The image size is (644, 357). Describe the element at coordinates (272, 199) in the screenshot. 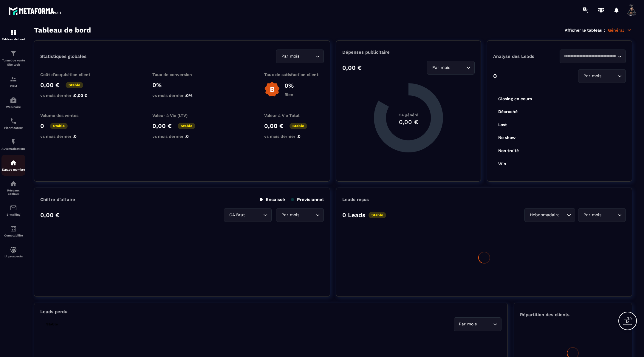

I see `p: Encaissé` at that location.